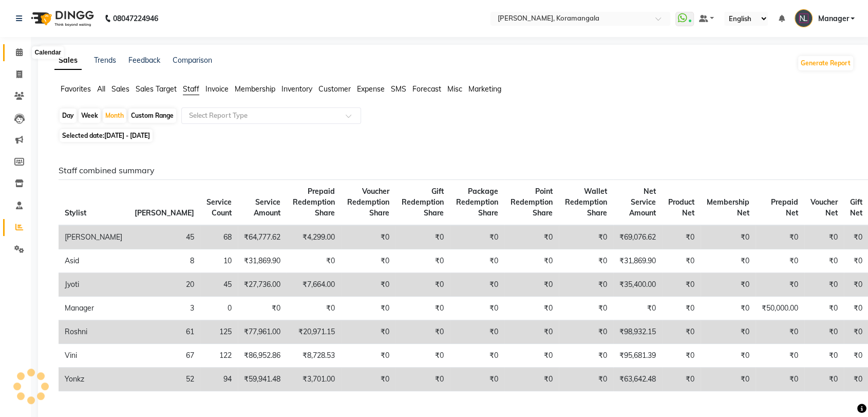 The image size is (868, 417). What do you see at coordinates (267, 207) in the screenshot?
I see `span: Service Amount` at bounding box center [267, 207].